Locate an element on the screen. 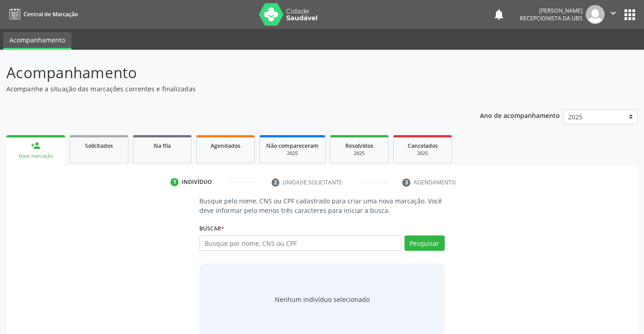 This screenshot has width=644, height=334. p: Busque pelo nome, CNS ou CPF cadastrado para criar uma nova marcação. Você deve informar pelo men... is located at coordinates (322, 206).